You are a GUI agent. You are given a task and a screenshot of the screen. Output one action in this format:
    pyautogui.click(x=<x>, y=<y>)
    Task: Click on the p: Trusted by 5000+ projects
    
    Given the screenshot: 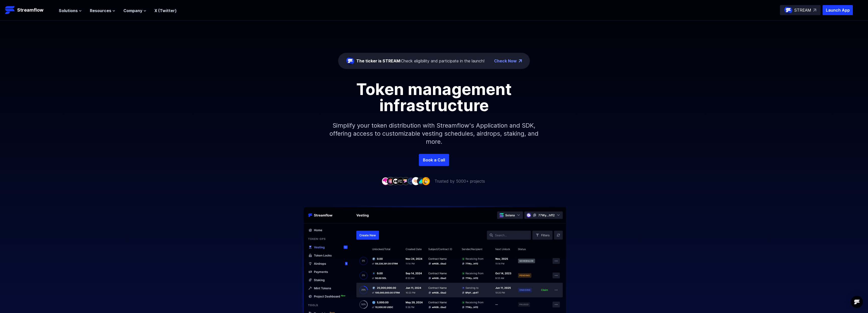 What is the action you would take?
    pyautogui.click(x=459, y=181)
    